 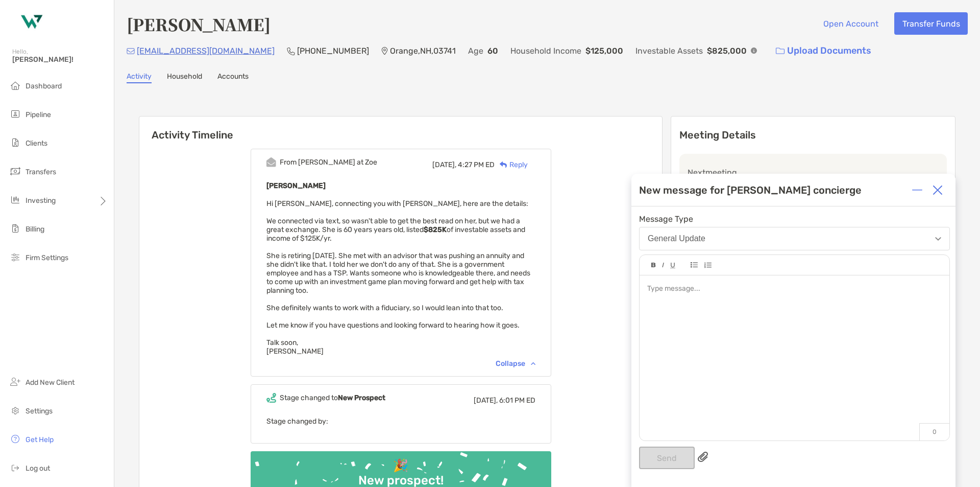 What do you see at coordinates (813, 172) in the screenshot?
I see `p: Next meeting` at bounding box center [813, 172].